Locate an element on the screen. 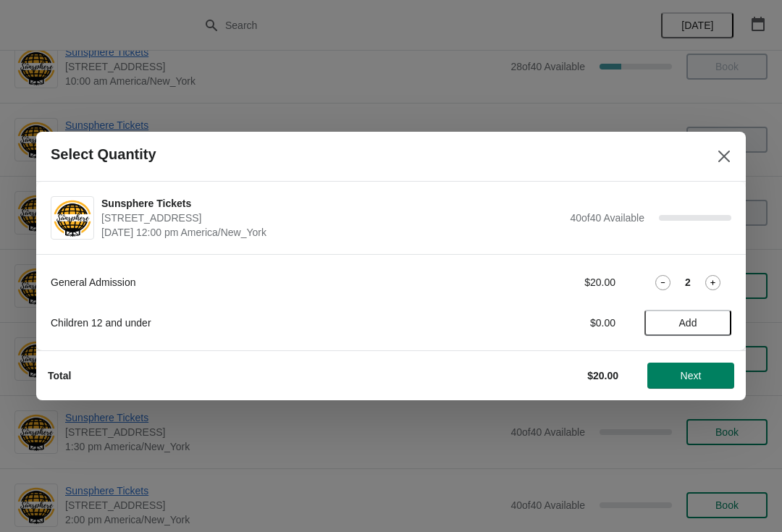  img: Sunsphere Tickets | 810 Clinch Avenue, Knoxville, TN, USA | September 12 | 12:00 pm America/New_York is located at coordinates (72, 218).